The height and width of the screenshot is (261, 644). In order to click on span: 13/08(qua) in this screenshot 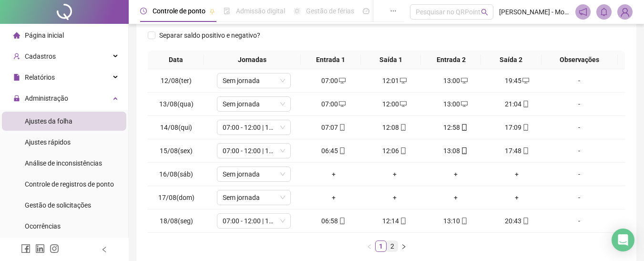, I will do `click(176, 104)`.